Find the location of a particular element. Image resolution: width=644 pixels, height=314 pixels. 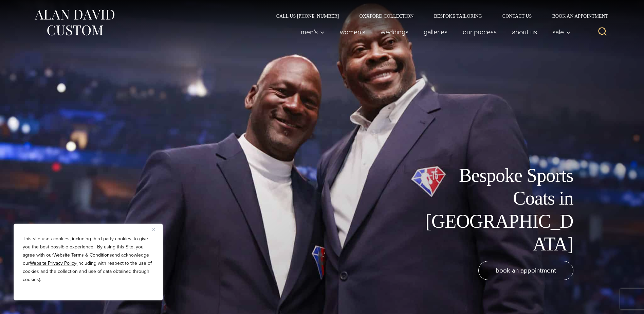

u: Website Privacy Policy is located at coordinates (53, 263).